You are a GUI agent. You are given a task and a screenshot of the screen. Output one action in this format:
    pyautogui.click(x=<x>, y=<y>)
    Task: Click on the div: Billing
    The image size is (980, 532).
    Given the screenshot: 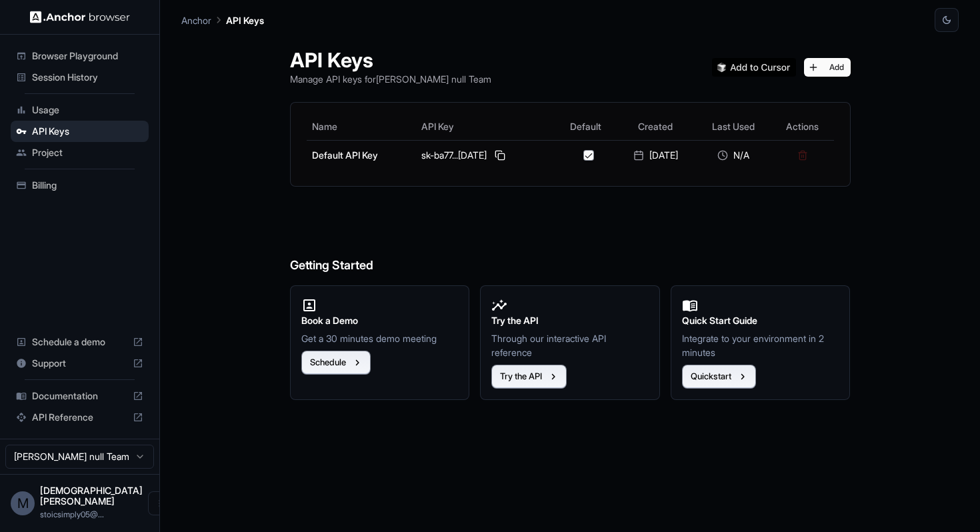 What is the action you would take?
    pyautogui.click(x=80, y=186)
    